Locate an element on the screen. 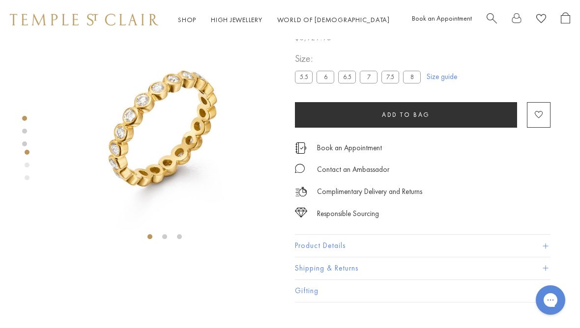  button: Gifting is located at coordinates (422, 291).